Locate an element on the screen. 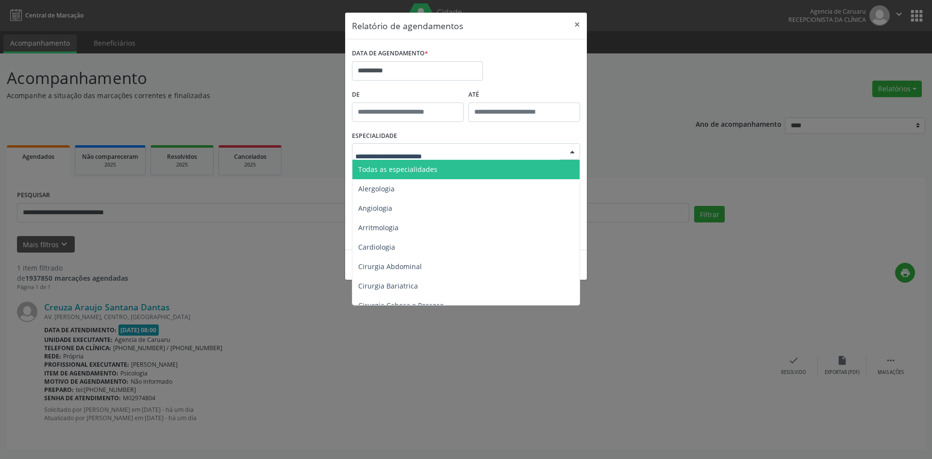 The image size is (932, 459). button: Close is located at coordinates (577, 24).